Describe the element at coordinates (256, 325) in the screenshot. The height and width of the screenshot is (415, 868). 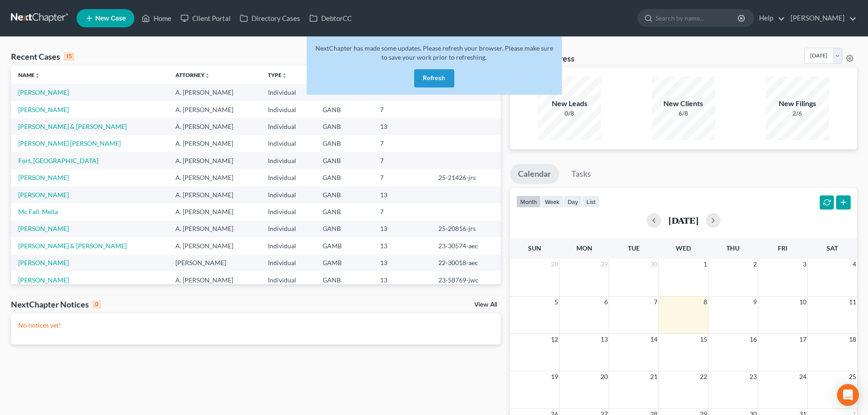
I see `p: No notices yet!` at that location.